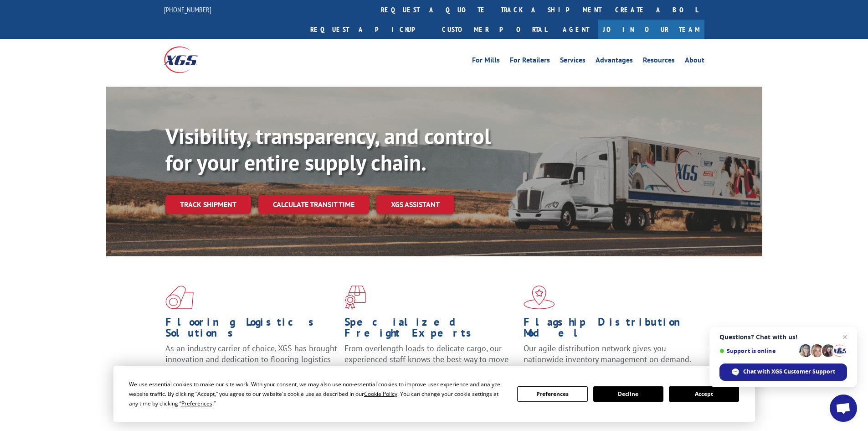 This screenshot has height=431, width=868. I want to click on a: About, so click(695, 62).